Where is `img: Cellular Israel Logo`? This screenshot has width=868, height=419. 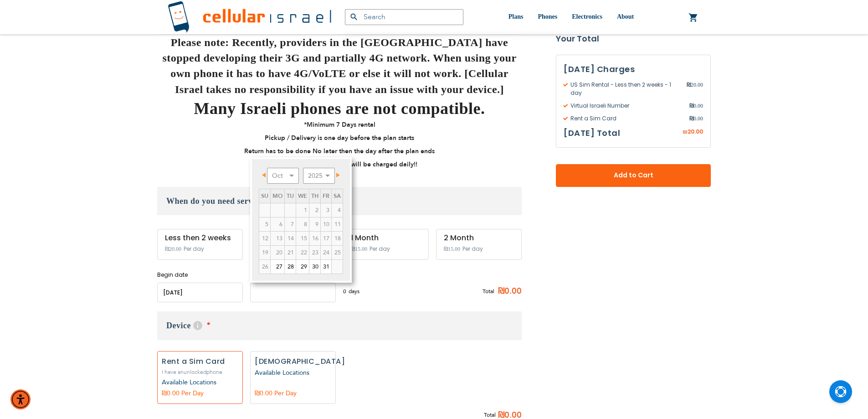 img: Cellular Israel Logo is located at coordinates (249, 16).